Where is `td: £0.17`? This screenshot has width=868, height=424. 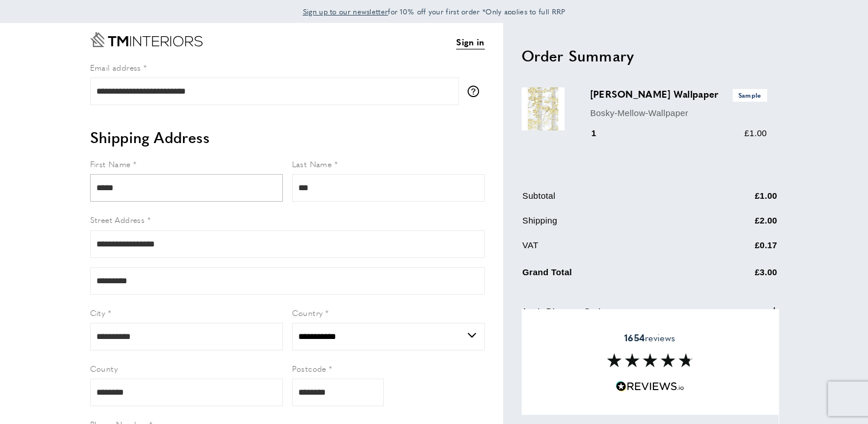 td: £0.17 is located at coordinates (738, 249).